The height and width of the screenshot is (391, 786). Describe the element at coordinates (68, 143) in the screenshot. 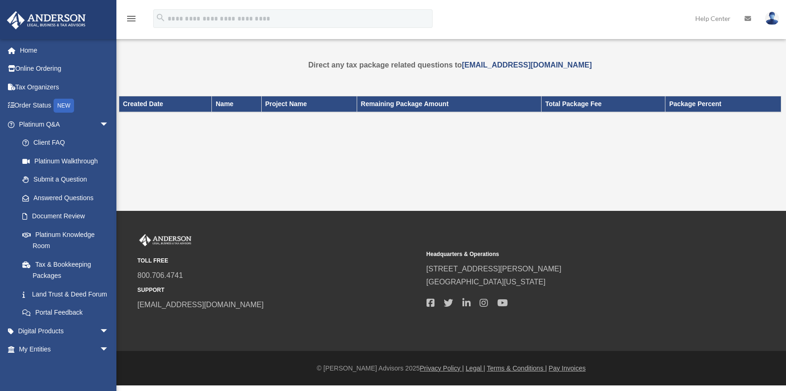

I see `a: Client FAQ` at that location.